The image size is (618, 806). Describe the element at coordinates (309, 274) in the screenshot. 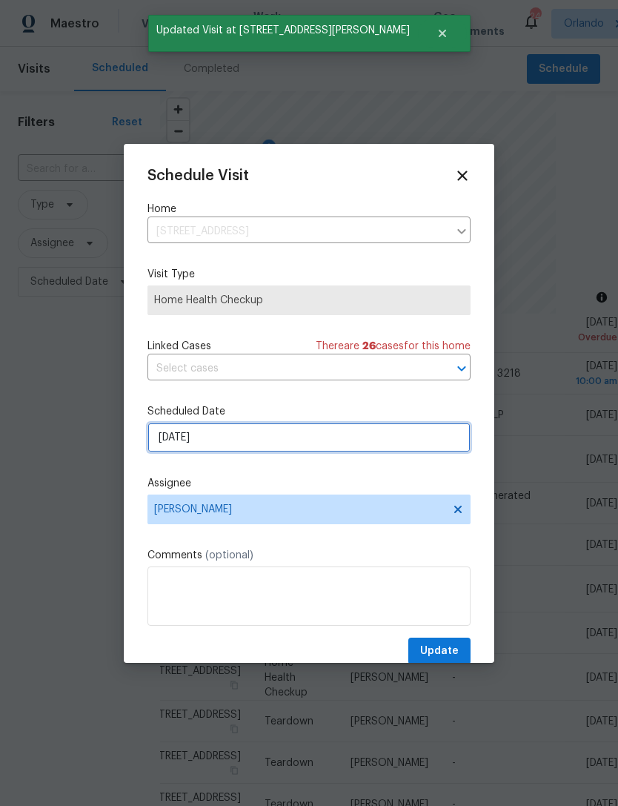

I see `label: Visit Type` at that location.